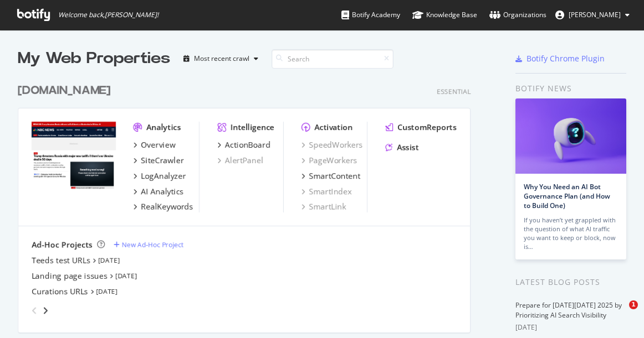 This screenshot has height=338, width=644. Describe the element at coordinates (35, 311) in the screenshot. I see `div: angle-left` at that location.